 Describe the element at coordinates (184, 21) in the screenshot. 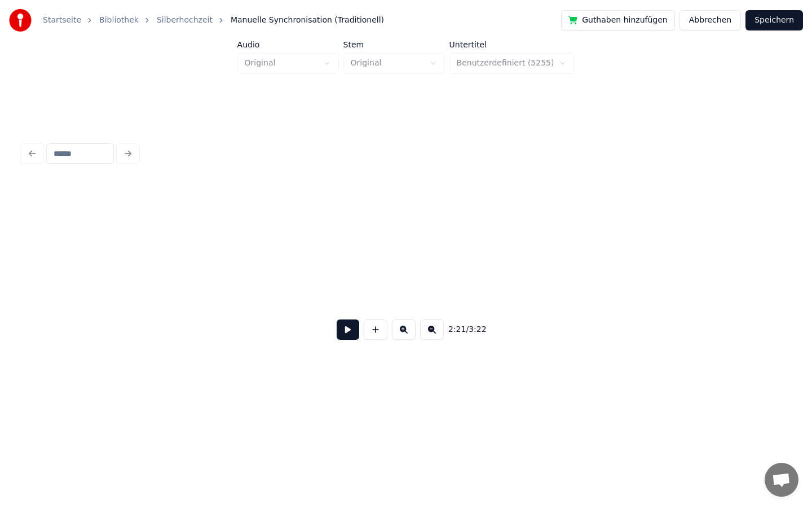

I see `a: Silberhochzeit` at that location.